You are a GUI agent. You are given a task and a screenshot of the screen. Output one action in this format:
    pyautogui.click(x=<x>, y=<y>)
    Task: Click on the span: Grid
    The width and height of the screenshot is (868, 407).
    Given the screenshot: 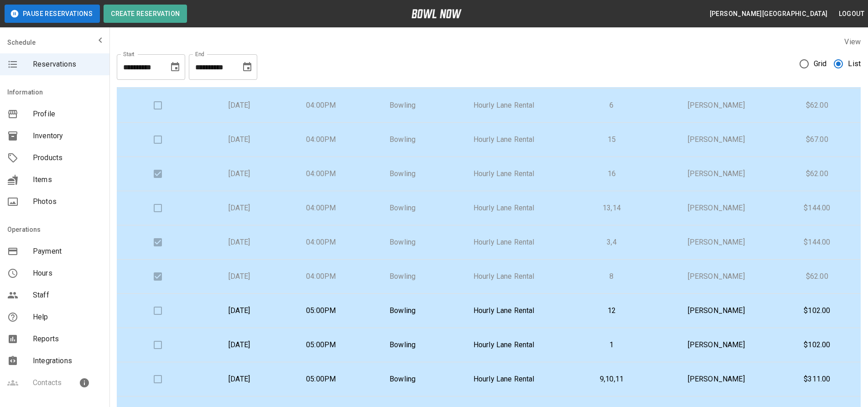 What is the action you would take?
    pyautogui.click(x=820, y=64)
    